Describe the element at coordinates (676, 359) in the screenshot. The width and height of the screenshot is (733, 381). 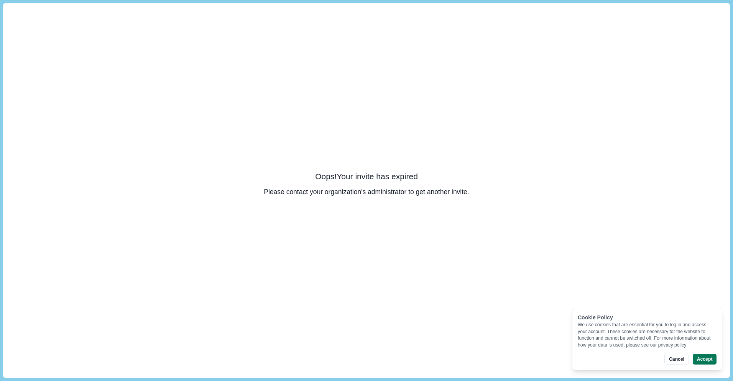
I see `button: Cancel` at that location.